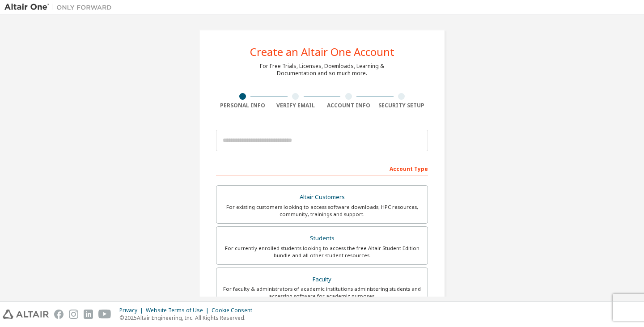  I want to click on div: Cookie Consent, so click(235, 311).